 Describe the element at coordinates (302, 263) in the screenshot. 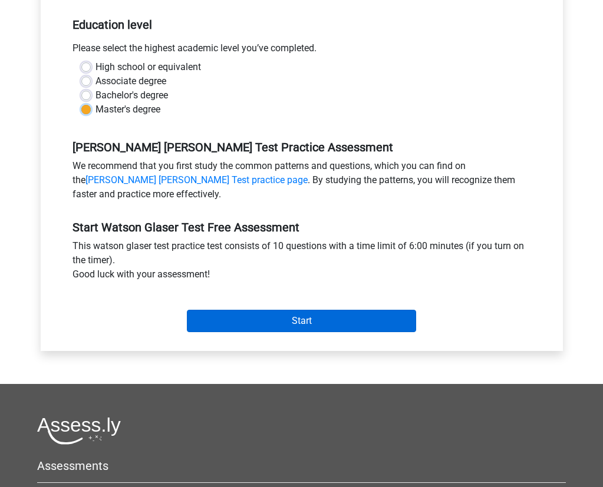

I see `div: This watson glaser test practice test consists of 10 questions with a time limit of 6:00 minutes ...` at that location.